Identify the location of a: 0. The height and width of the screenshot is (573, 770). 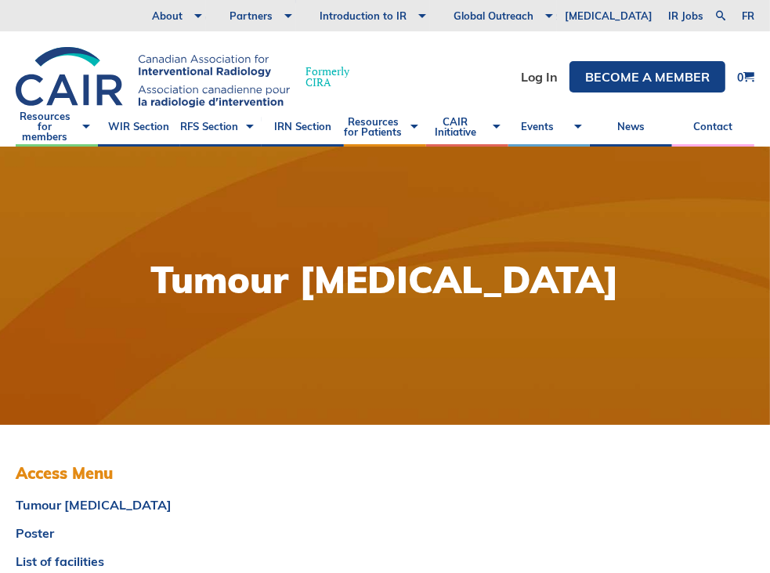
(746, 77).